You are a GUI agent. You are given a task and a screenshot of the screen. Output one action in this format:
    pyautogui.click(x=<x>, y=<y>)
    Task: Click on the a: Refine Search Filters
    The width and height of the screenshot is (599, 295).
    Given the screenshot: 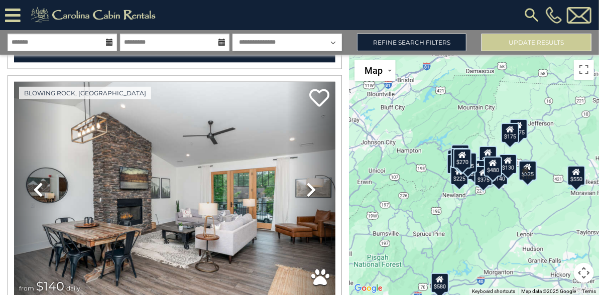 What is the action you would take?
    pyautogui.click(x=412, y=42)
    